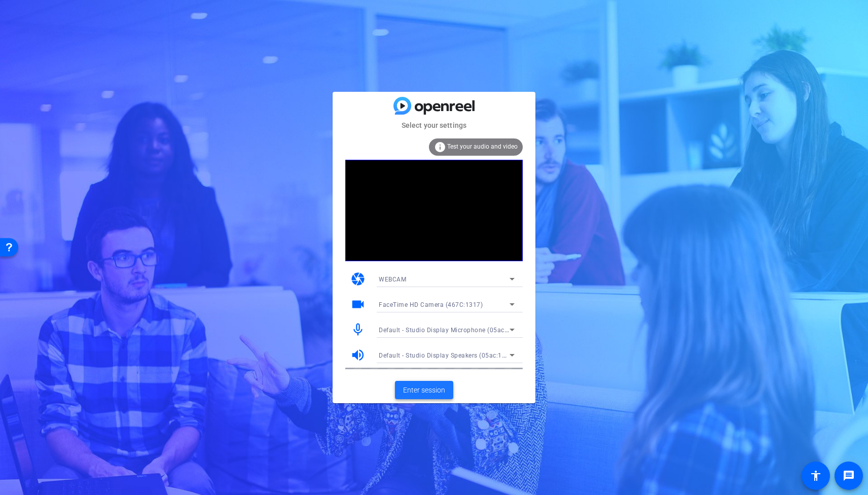 This screenshot has height=495, width=868. I want to click on span: Enter session, so click(424, 390).